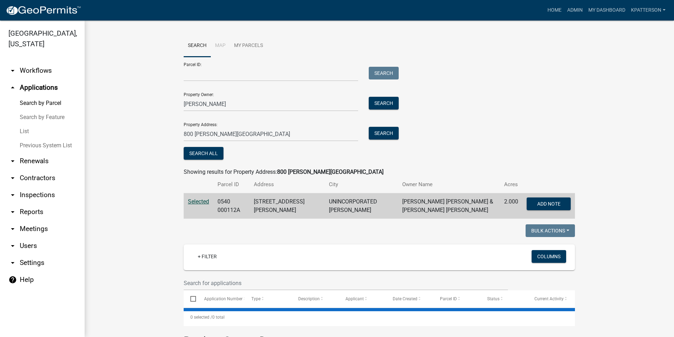 Image resolution: width=674 pixels, height=337 pixels. Describe the element at coordinates (287, 184) in the screenshot. I see `th: Address` at that location.